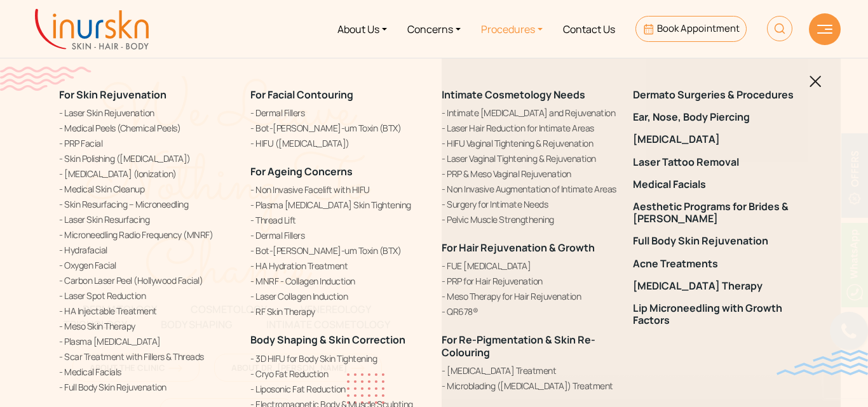 The height and width of the screenshot is (407, 868). Describe the element at coordinates (529, 143) in the screenshot. I see `a: HIFU Vaginal Tightening & Rejuvenation` at that location.